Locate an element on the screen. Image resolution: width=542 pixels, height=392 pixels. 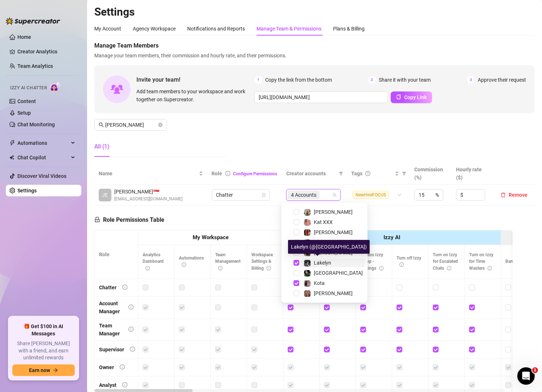
span: Bank is located at coordinates (514, 261).